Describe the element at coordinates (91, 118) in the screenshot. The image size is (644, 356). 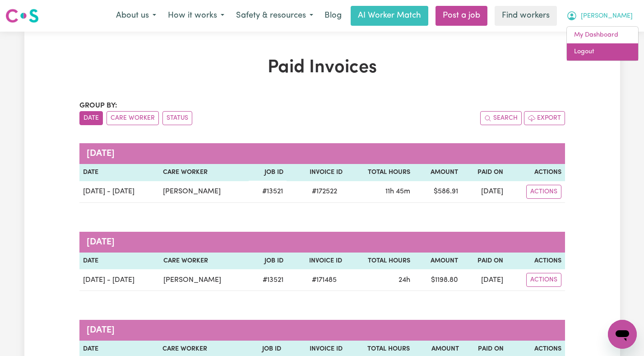
I see `button: sort invoices by date` at that location.